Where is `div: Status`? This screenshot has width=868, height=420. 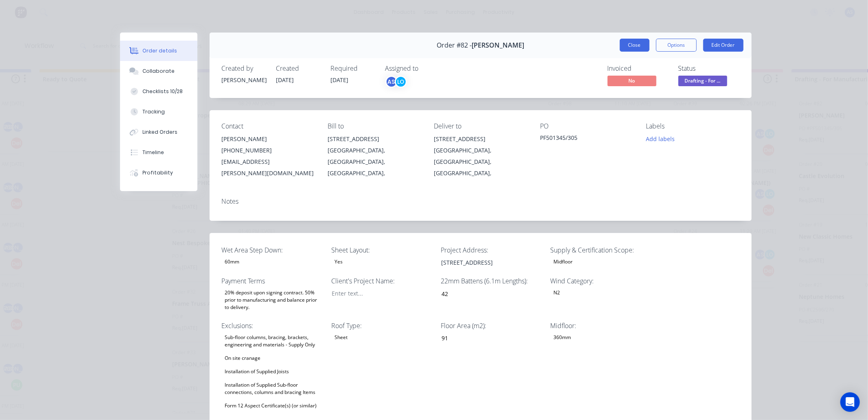
div: Status is located at coordinates (709, 68).